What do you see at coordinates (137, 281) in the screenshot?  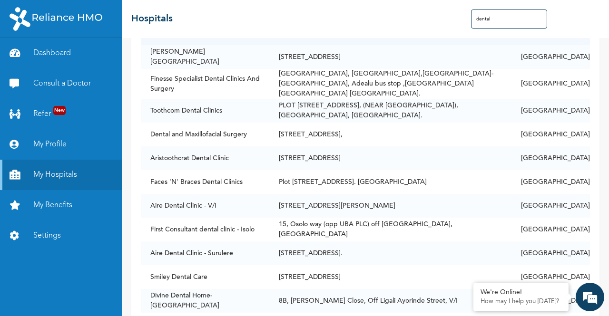 I see `div: FAQs` at bounding box center [137, 281].